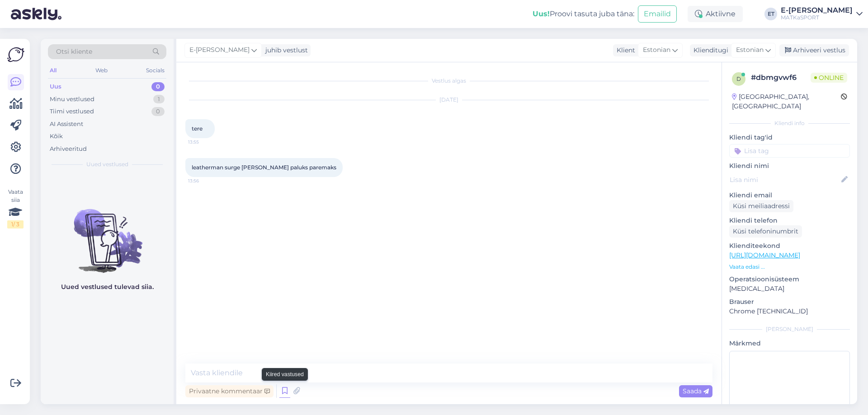 The image size is (868, 415). What do you see at coordinates (765, 231) in the screenshot?
I see `div: Küsi telefoninumbrit` at bounding box center [765, 231].